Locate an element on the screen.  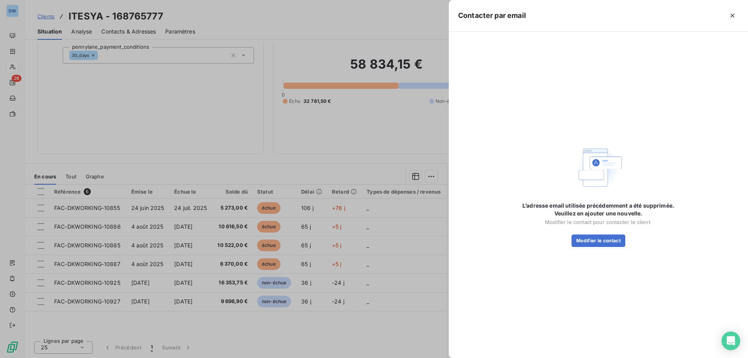
img: Empty state is located at coordinates (599, 168).